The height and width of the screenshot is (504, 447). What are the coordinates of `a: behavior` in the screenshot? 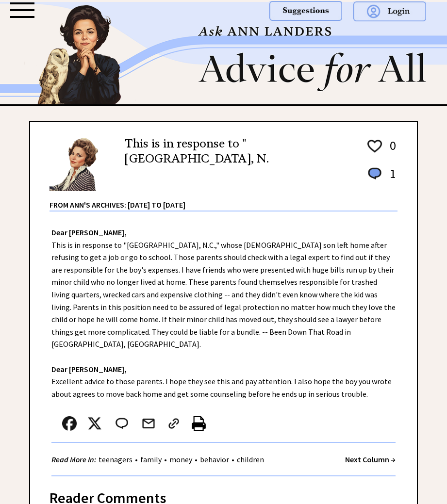 It's located at (214, 460).